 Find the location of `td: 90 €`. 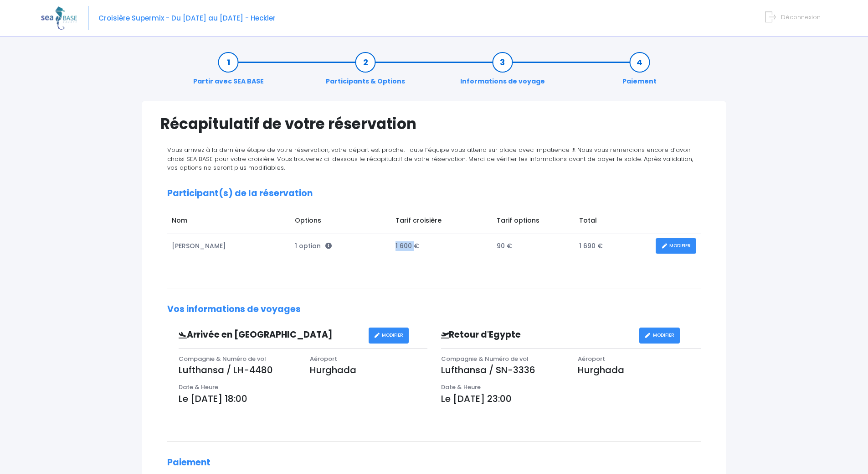

td: 90 € is located at coordinates (533, 246).